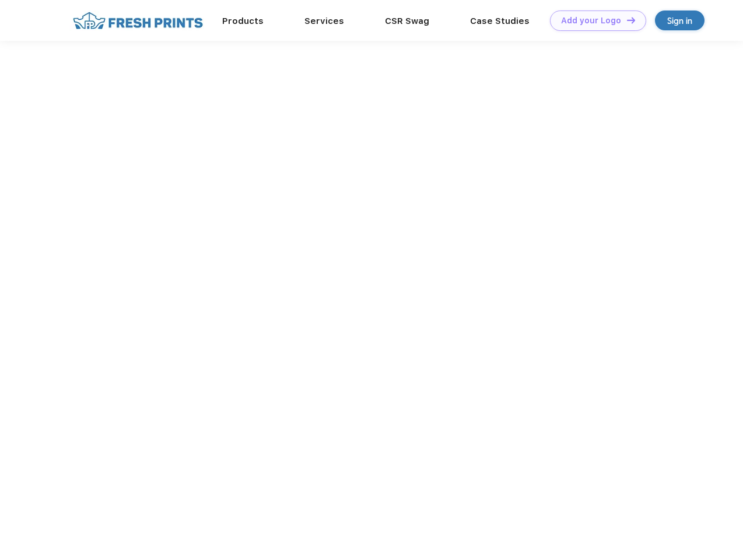  Describe the element at coordinates (631, 20) in the screenshot. I see `img: DT` at that location.